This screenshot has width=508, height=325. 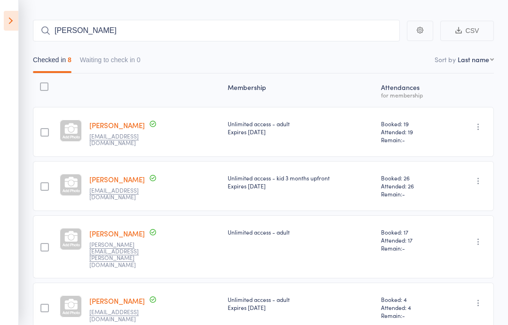 What do you see at coordinates (120, 254) in the screenshot?
I see `small: bruno.p.lucas@live.com` at bounding box center [120, 254].